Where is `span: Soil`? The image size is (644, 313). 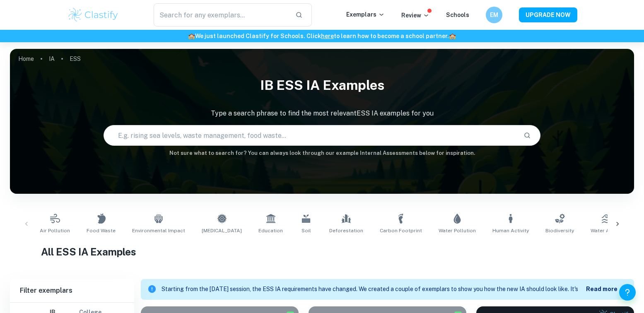
span: Soil is located at coordinates (306, 230).